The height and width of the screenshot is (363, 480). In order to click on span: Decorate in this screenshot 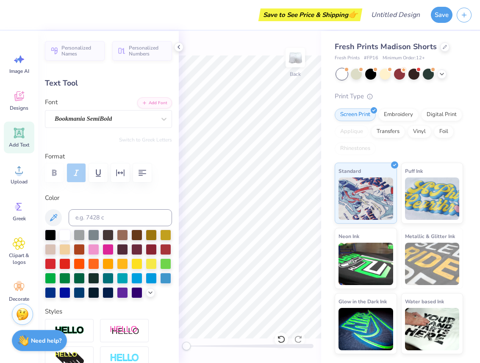, I will do `click(19, 299)`.